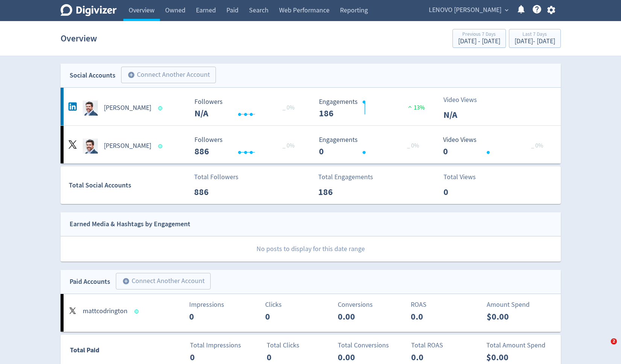 This screenshot has width=621, height=364. I want to click on img: Matt C undefined, so click(90, 146).